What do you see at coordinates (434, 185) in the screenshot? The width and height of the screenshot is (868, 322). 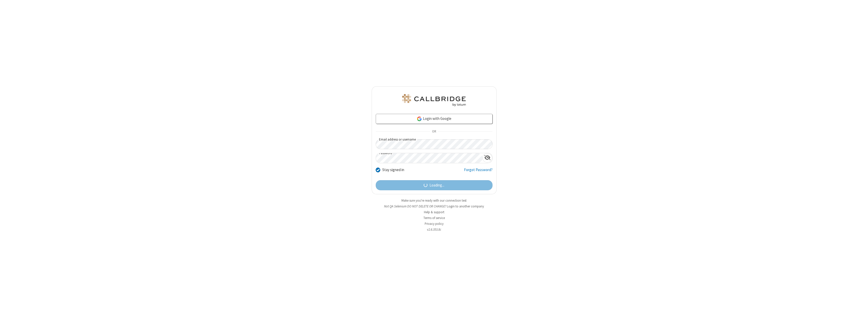 I see `button: Loading...` at bounding box center [434, 185].